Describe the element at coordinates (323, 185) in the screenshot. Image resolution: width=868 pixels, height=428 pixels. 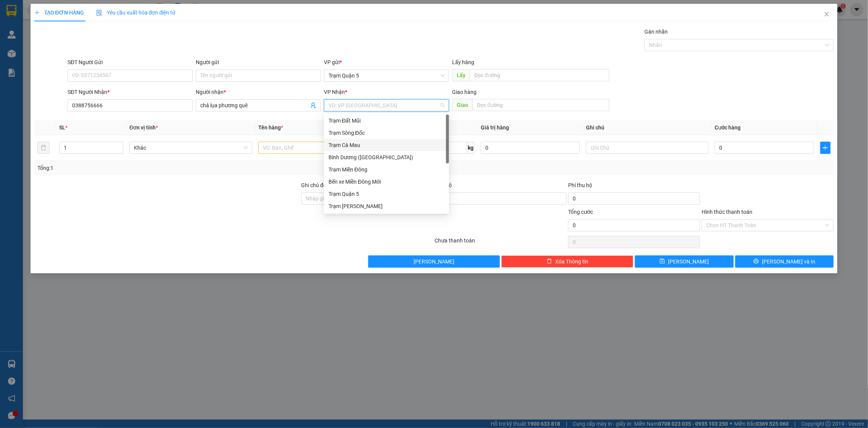
I see `label: Ghi chú đơn hàng` at that location.